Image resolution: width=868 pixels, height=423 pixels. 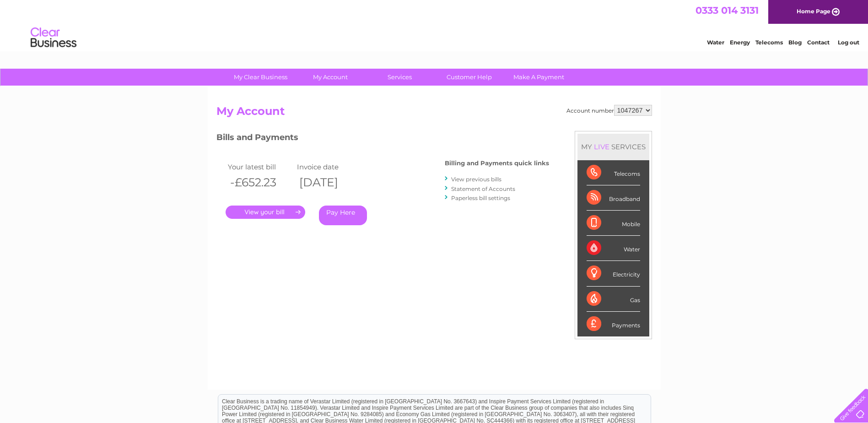 What do you see at coordinates (613, 197) in the screenshot?
I see `div: Broadband` at bounding box center [613, 197].